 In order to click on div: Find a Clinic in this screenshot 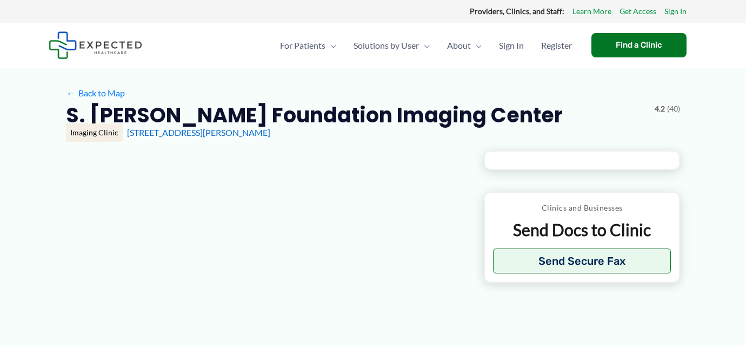, I will do `click(639, 45)`.